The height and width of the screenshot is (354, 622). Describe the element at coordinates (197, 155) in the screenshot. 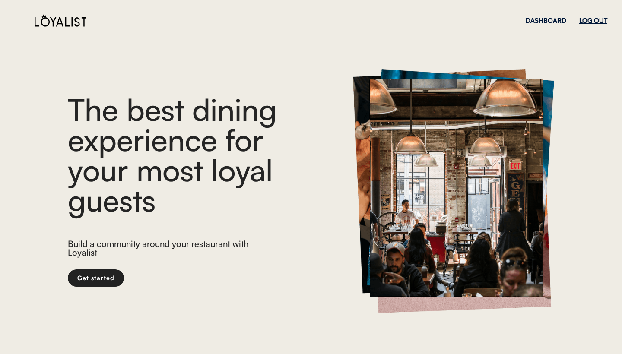

I see `div: The best dining experience for your most loyal guests` at that location.